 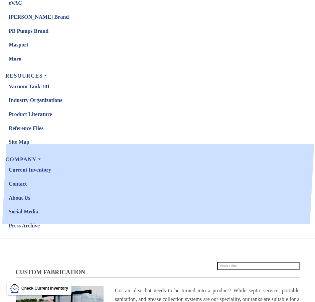 I want to click on a: Company, so click(x=157, y=159).